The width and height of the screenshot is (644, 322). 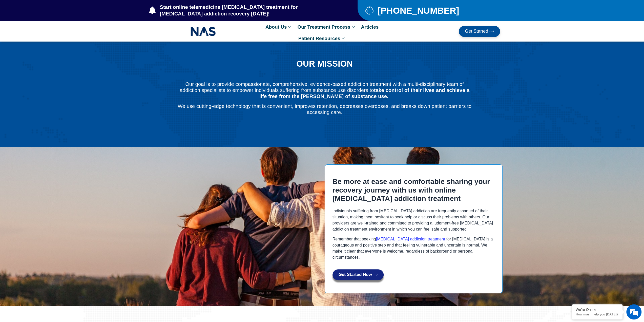 I want to click on a: Get Started Now, so click(x=358, y=275).